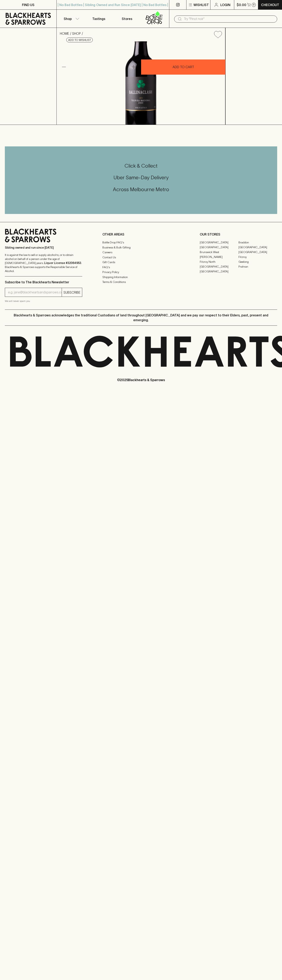  What do you see at coordinates (141, 177) in the screenshot?
I see `h5: Uber Same-Day Delivery` at bounding box center [141, 177].